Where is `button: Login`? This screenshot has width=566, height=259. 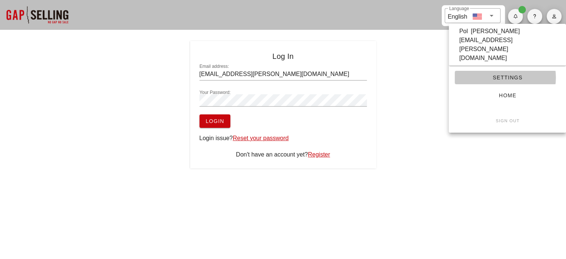
button: Login is located at coordinates (215, 121).